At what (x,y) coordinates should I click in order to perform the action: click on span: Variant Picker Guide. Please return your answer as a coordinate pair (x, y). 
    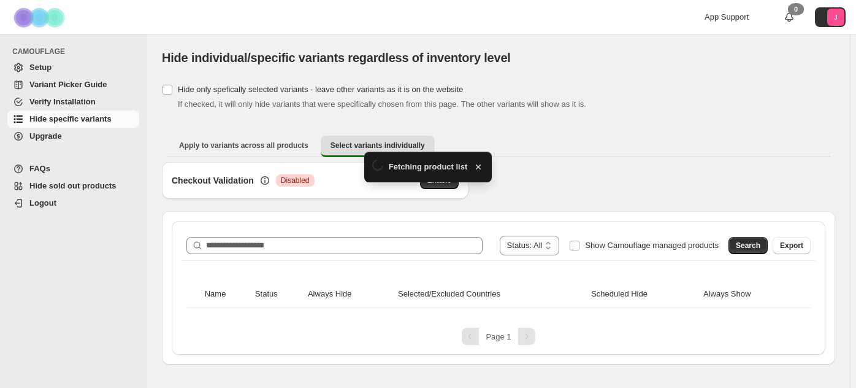
    Looking at the image, I should click on (68, 84).